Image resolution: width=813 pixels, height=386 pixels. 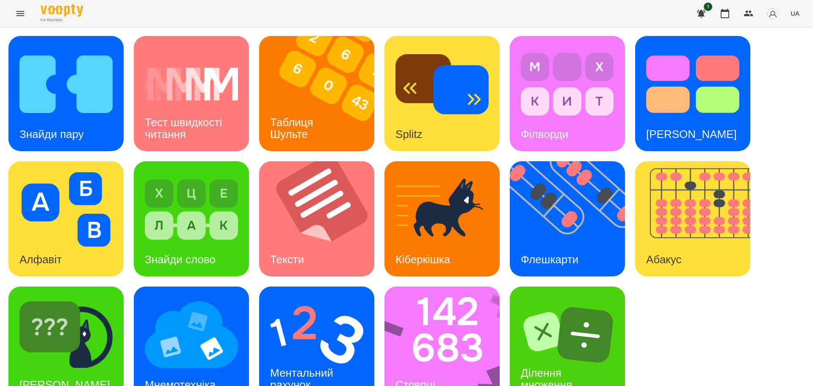 I want to click on img: Кіберкішка, so click(x=442, y=210).